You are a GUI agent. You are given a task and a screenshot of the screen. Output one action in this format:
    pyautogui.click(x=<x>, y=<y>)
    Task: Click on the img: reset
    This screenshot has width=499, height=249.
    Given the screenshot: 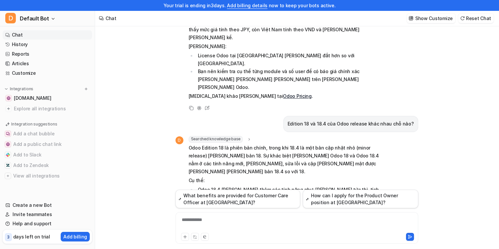 What is the action you would take?
    pyautogui.click(x=462, y=18)
    